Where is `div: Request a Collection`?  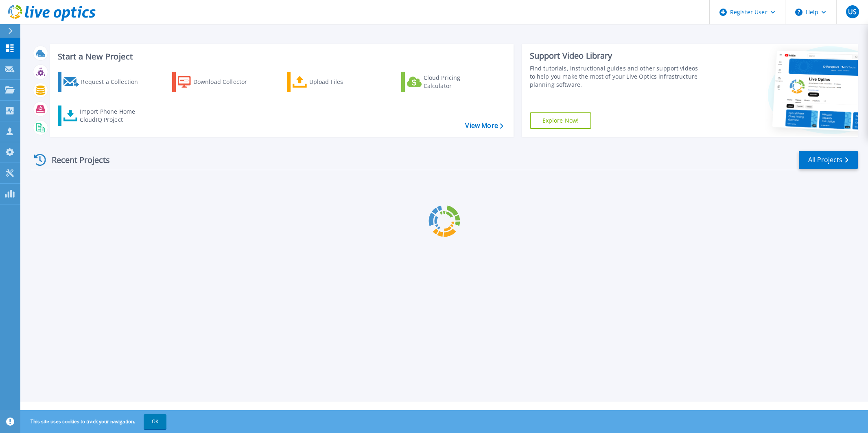 div: Request a Collection is located at coordinates (113, 82).